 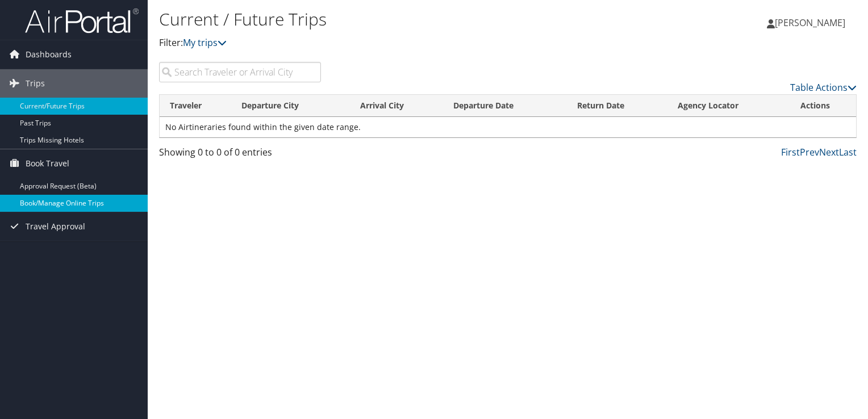 What do you see at coordinates (239, 72) in the screenshot?
I see `input: Search Traveler or Arrival City` at bounding box center [239, 72].